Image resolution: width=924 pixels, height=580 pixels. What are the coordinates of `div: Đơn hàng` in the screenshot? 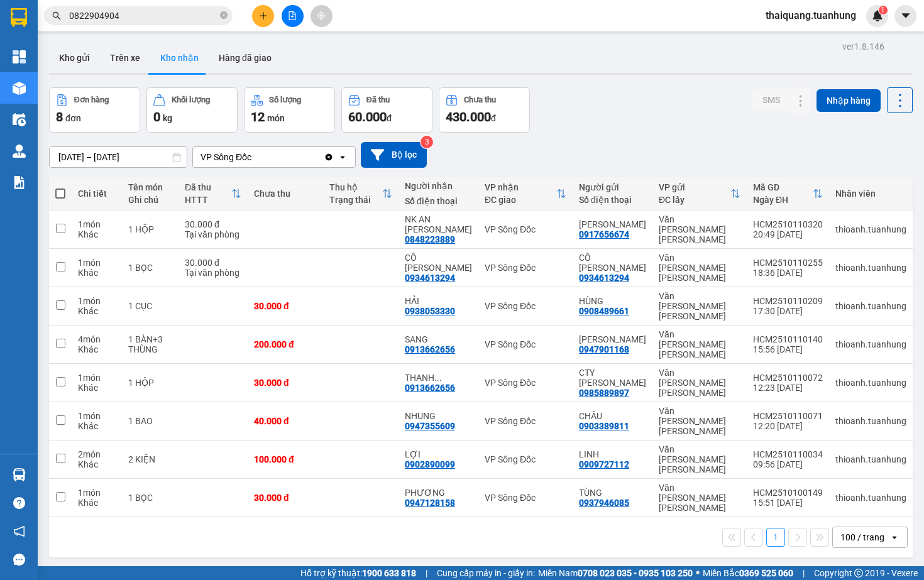 It's located at (91, 100).